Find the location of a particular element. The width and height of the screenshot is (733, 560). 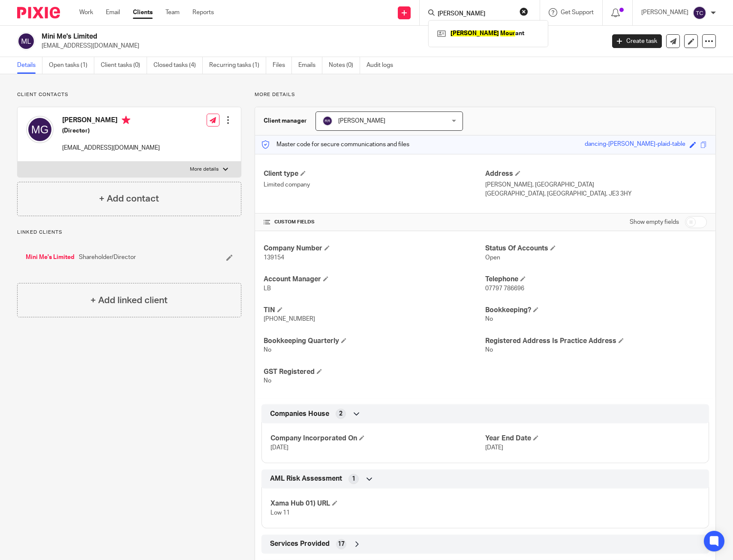

a: Clients is located at coordinates (143, 13).